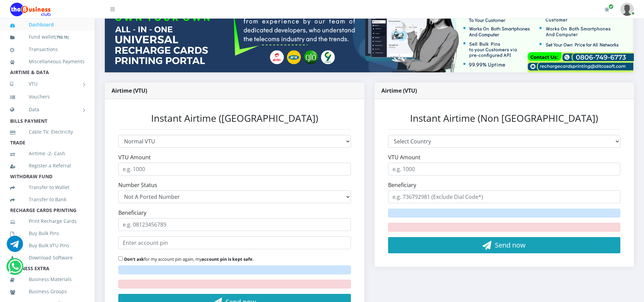 This screenshot has height=302, width=644. Describe the element at coordinates (47, 258) in the screenshot. I see `a: Download Software` at that location.